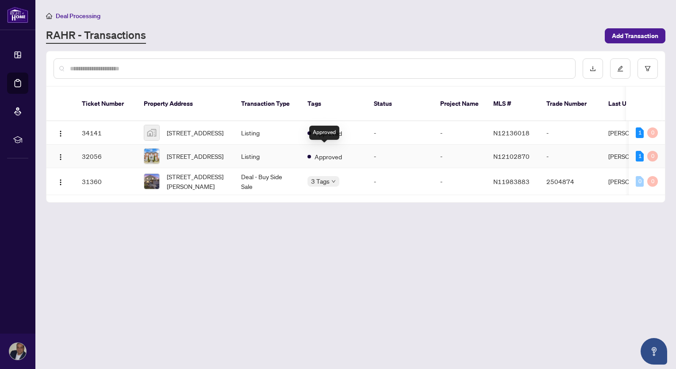 The width and height of the screenshot is (676, 369). Describe the element at coordinates (513, 104) in the screenshot. I see `th: MLS #` at that location.